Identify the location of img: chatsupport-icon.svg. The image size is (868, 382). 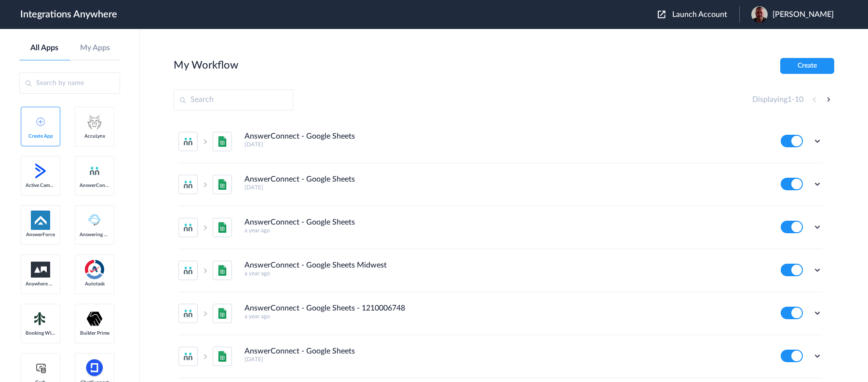
(95, 368).